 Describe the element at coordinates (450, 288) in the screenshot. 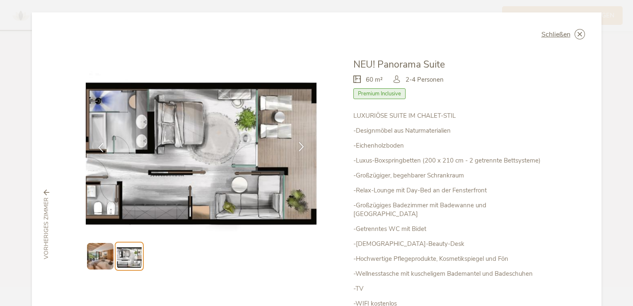

I see `p: -TV` at that location.